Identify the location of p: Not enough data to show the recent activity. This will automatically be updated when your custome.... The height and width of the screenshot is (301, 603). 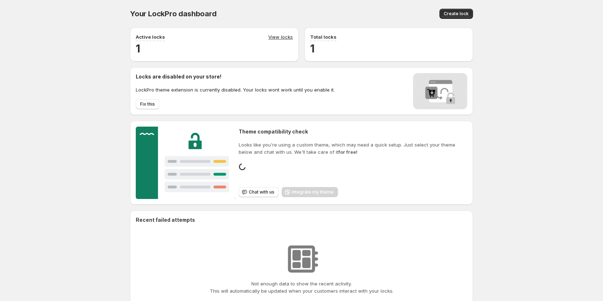
(302, 287).